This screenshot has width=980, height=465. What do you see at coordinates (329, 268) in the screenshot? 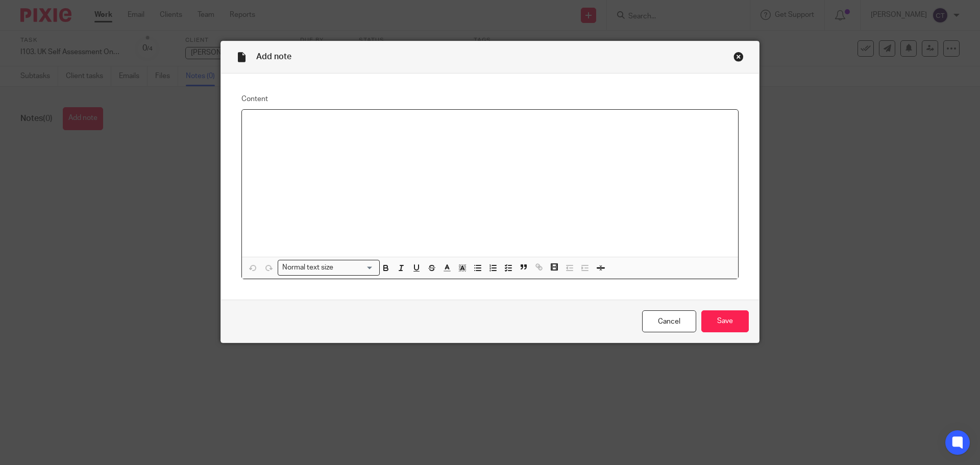
I see `div: Search for option` at bounding box center [329, 268].